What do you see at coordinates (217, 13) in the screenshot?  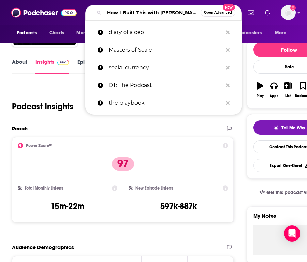 I see `span: Open Advanced` at bounding box center [217, 13].